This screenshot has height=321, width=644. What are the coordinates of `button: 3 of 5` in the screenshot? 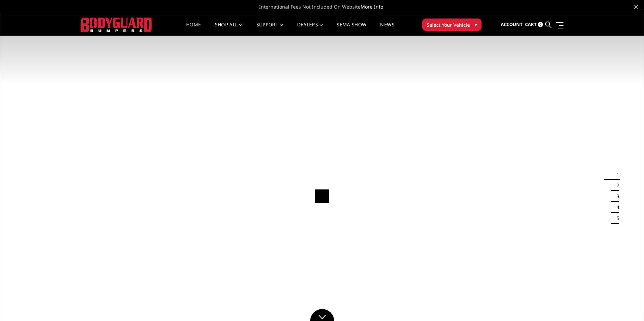 It's located at (616, 196).